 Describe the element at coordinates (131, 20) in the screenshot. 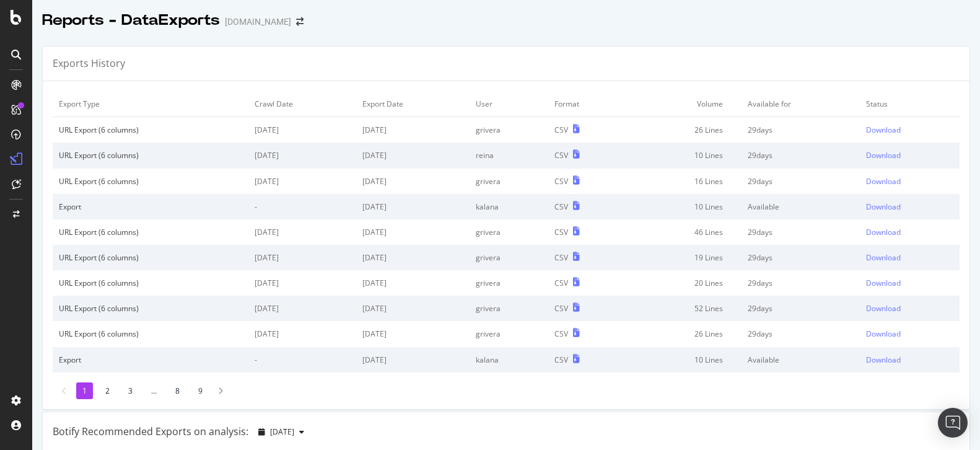

I see `div: Reports - DataExports` at that location.